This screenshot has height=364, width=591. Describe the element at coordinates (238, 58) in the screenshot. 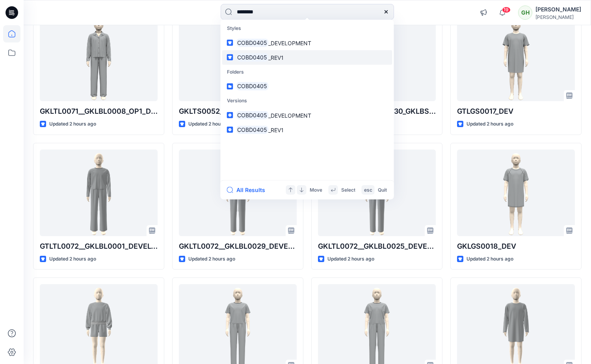

I see `a: GKLTS0052_GKLBL0030_GKLBS0004_SHORT & TOP_DEVELOPMENT` at that location.